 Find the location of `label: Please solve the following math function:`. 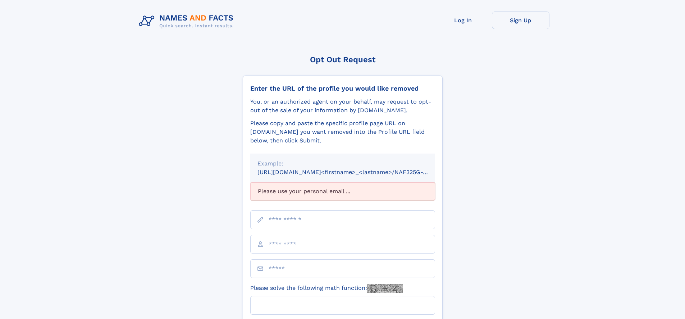

label: Please solve the following math function: is located at coordinates (327, 289).